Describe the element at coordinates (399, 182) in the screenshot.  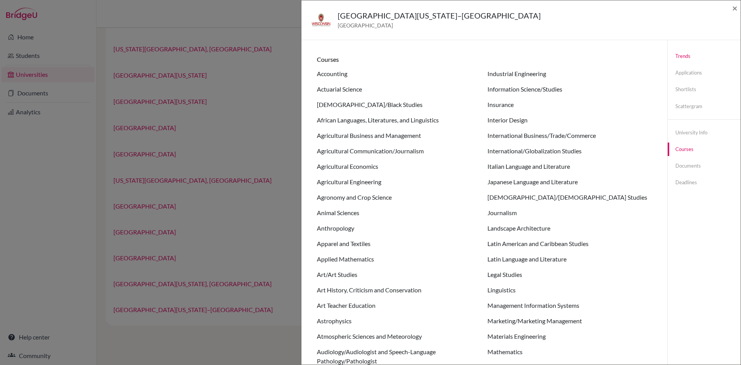
I see `li: Agricultural Engineering` at that location.